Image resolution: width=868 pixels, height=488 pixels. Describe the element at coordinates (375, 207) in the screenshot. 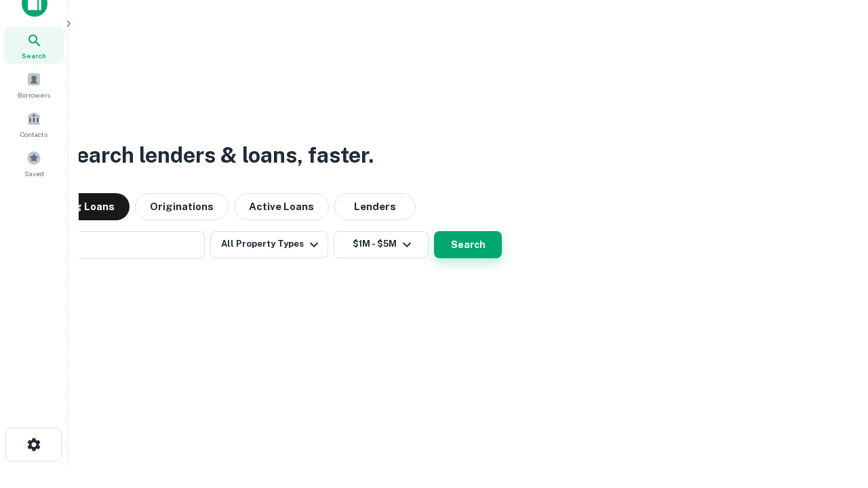

I see `button: Lenders` at that location.